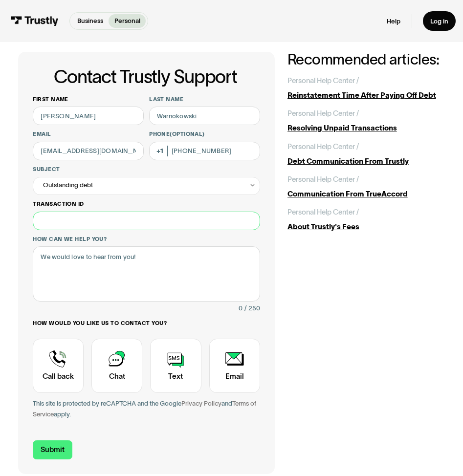 The height and width of the screenshot is (476, 463). Describe the element at coordinates (205, 151) in the screenshot. I see `input: (555) 555-5555` at that location.